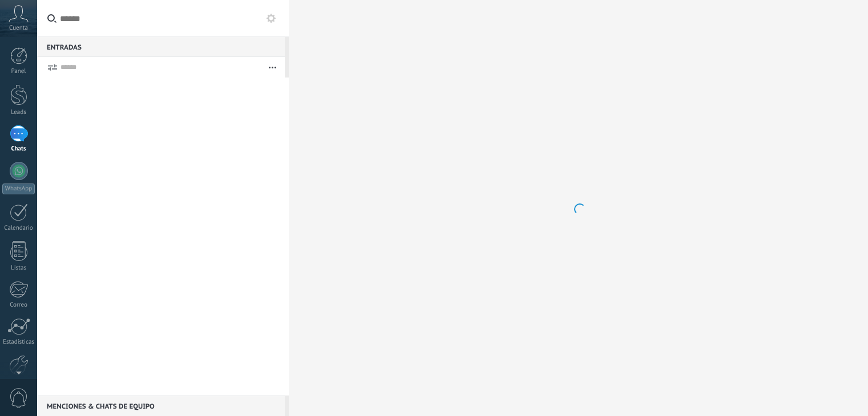 The image size is (868, 416). Describe the element at coordinates (19, 342) in the screenshot. I see `div: Estadísticas` at that location.